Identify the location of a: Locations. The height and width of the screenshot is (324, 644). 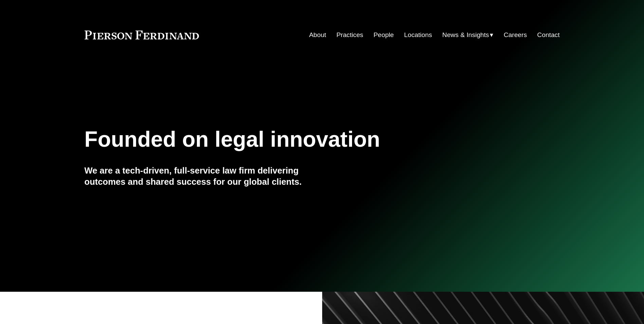
(418, 35).